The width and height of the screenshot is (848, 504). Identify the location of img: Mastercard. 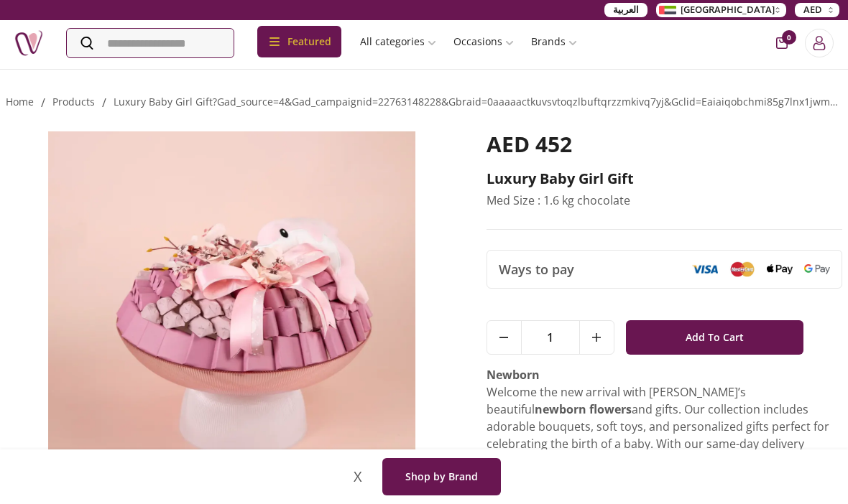
(742, 269).